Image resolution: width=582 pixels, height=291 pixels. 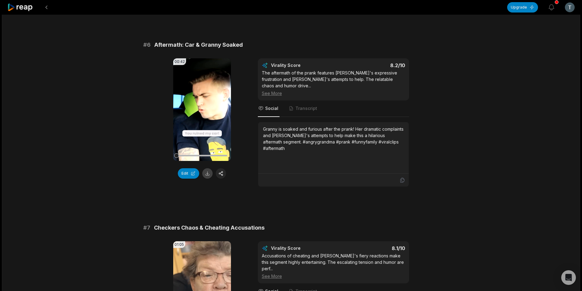 I want to click on span: # 7, so click(x=147, y=228).